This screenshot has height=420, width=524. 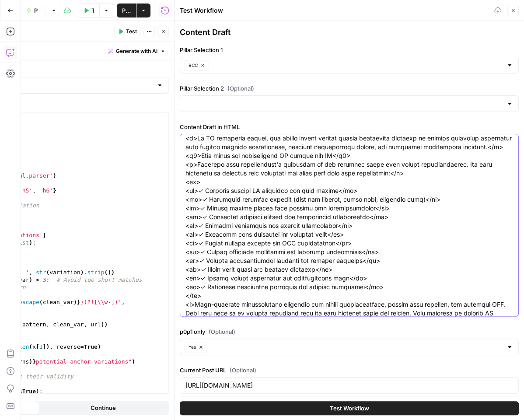 I want to click on span: Publish, so click(x=126, y=11).